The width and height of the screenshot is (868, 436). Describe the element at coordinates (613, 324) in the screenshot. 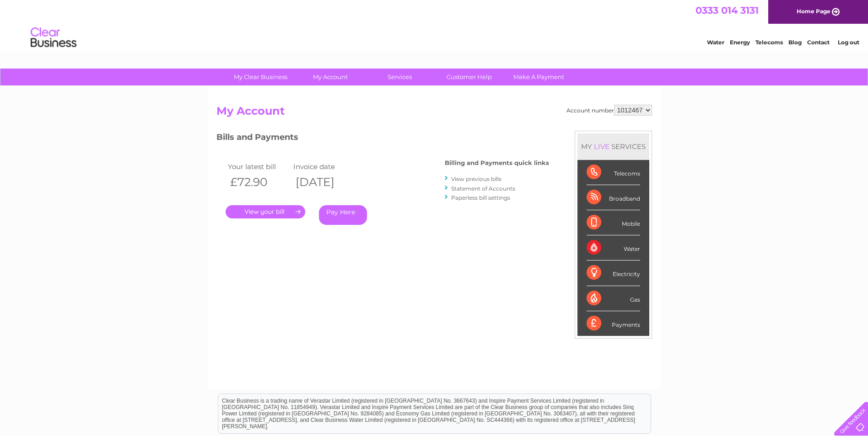

I see `div: Payments` at that location.